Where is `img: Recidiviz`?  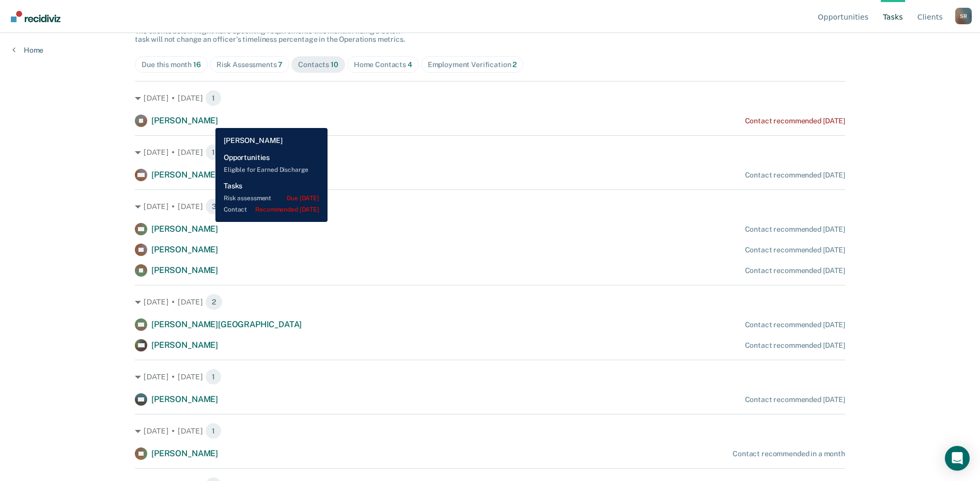
img: Recidiviz is located at coordinates (36, 17).